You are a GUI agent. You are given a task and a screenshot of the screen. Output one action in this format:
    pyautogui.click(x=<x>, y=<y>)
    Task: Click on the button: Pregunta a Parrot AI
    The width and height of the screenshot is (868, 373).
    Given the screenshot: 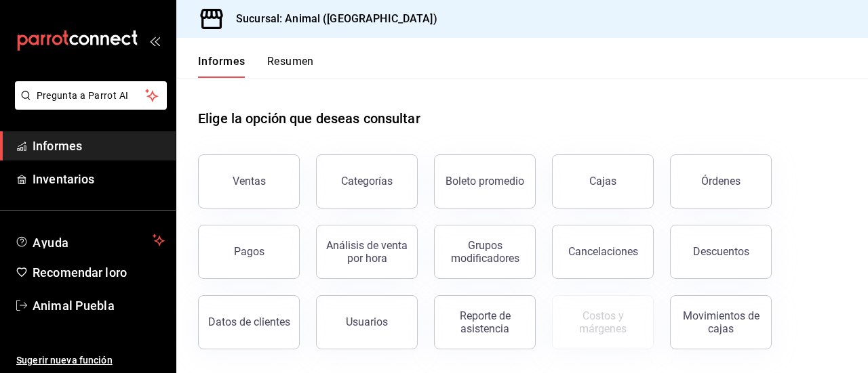 What is the action you would take?
    pyautogui.click(x=91, y=95)
    